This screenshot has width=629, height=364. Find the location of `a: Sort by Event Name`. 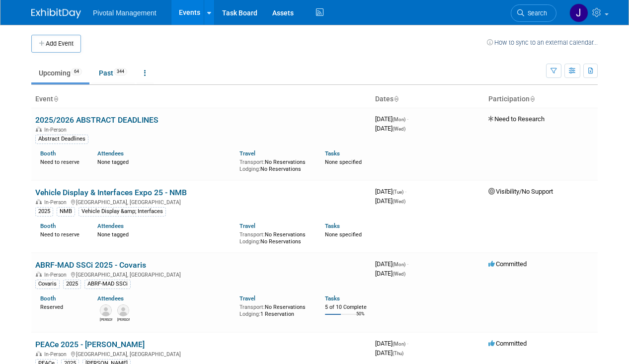

a: Sort by Event Name is located at coordinates (55, 99).